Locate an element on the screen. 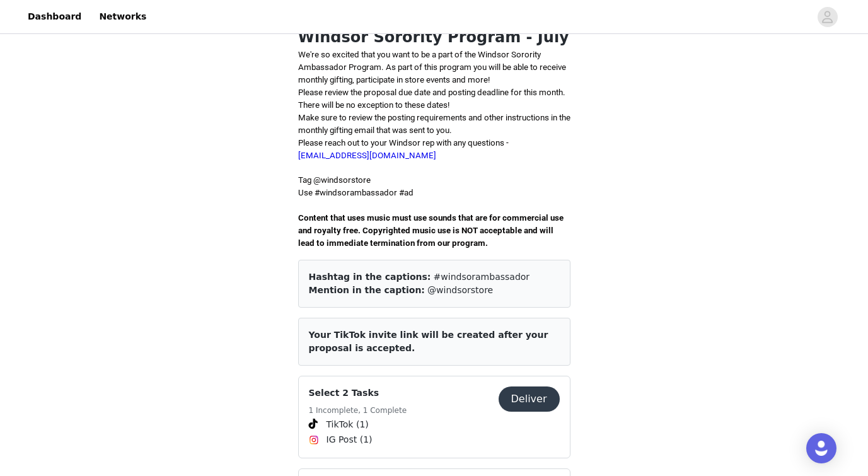  span: Use #windsorambassador #ad is located at coordinates (356, 193).